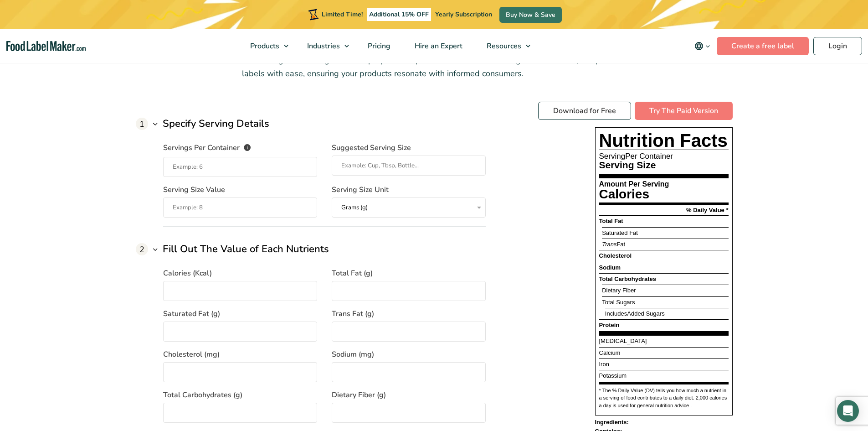  I want to click on span: Serving Size Unit, so click(360, 190).